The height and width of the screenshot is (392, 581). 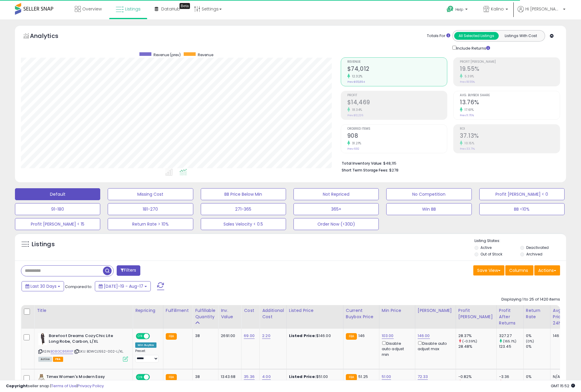 I want to click on div: Disable auto adjust min, so click(x=396, y=349).